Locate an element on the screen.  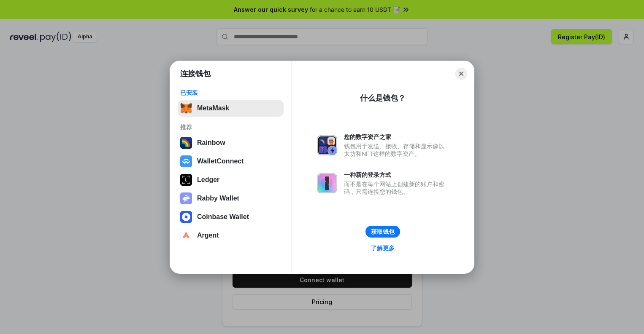
button: Rabby Wallet is located at coordinates (230, 199).